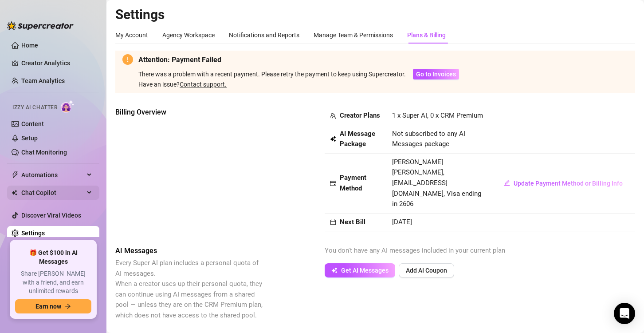  Describe the element at coordinates (333, 222) in the screenshot. I see `span: calendar` at that location.